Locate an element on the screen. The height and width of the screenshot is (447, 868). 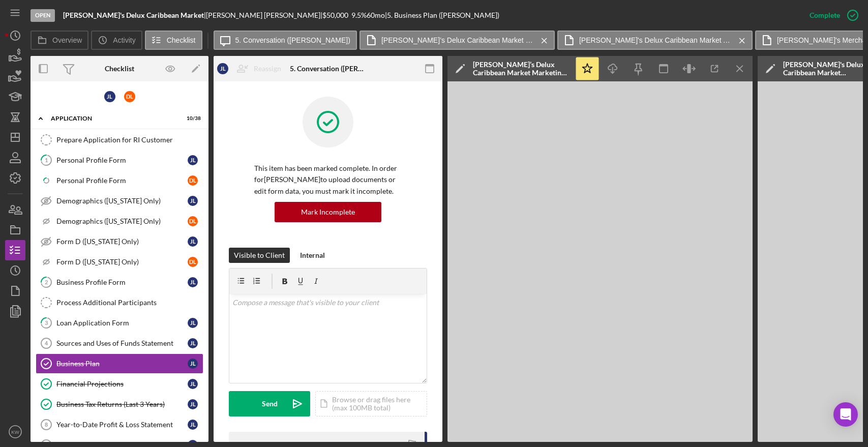
div: Mark Incomplete is located at coordinates (328, 212).